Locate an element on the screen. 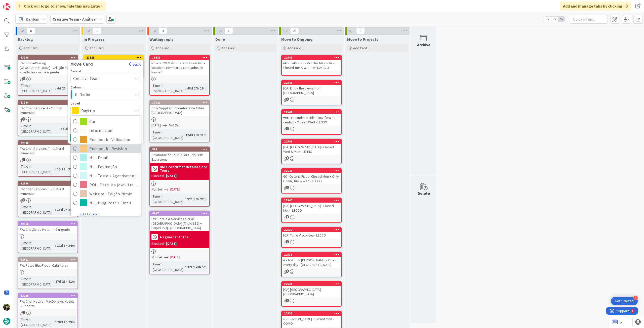  div: FW: Fotos BlueFleet - Catamaran is located at coordinates (48, 265).